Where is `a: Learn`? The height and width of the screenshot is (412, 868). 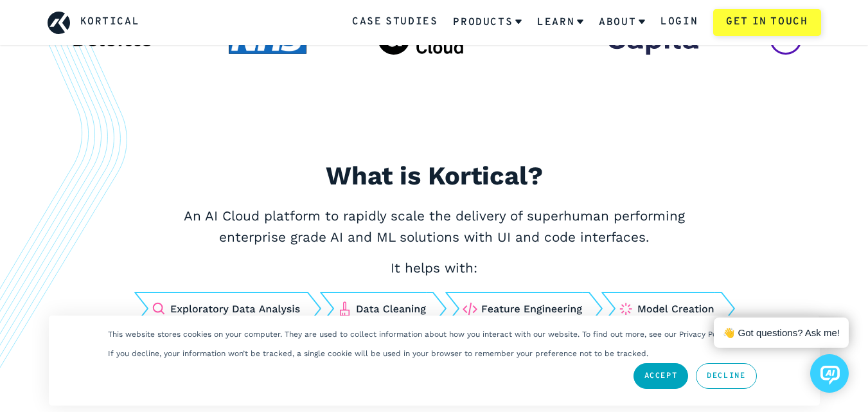
a: Learn is located at coordinates (560, 23).